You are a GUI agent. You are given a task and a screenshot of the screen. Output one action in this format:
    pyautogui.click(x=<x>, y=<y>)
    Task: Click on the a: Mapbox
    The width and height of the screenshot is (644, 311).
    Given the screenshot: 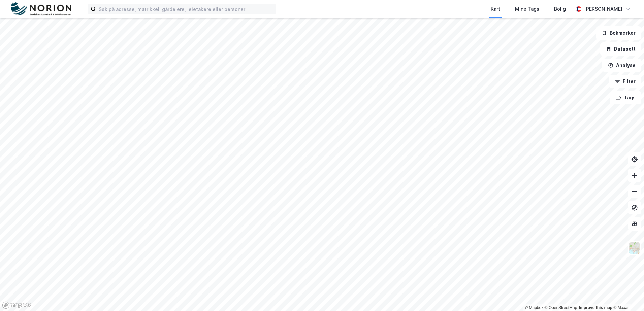 What is the action you would take?
    pyautogui.click(x=534, y=308)
    